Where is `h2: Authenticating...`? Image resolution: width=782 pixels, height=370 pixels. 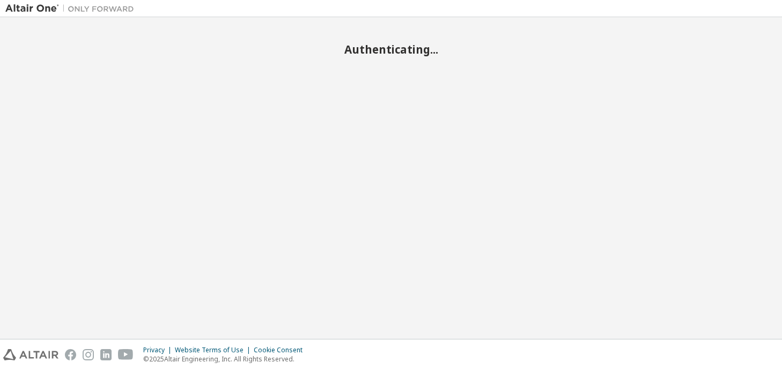
h2: Authenticating... is located at coordinates (391, 49).